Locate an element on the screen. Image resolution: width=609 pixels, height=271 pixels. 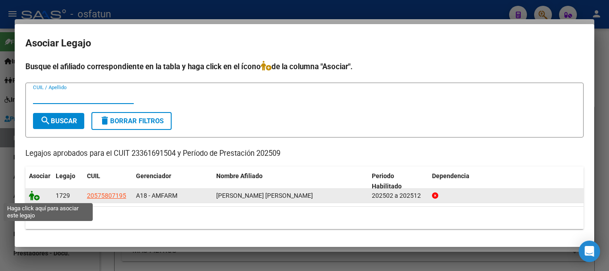
h4: Busque el afiliado correspondiente en la tabla y haga click en el ícono de la columna "Asociar". is located at coordinates (305, 66).